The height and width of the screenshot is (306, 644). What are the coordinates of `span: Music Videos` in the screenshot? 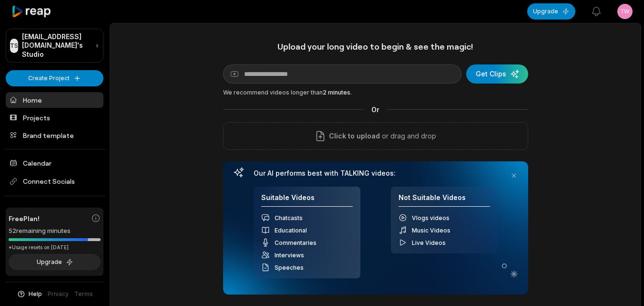 It's located at (431, 230).